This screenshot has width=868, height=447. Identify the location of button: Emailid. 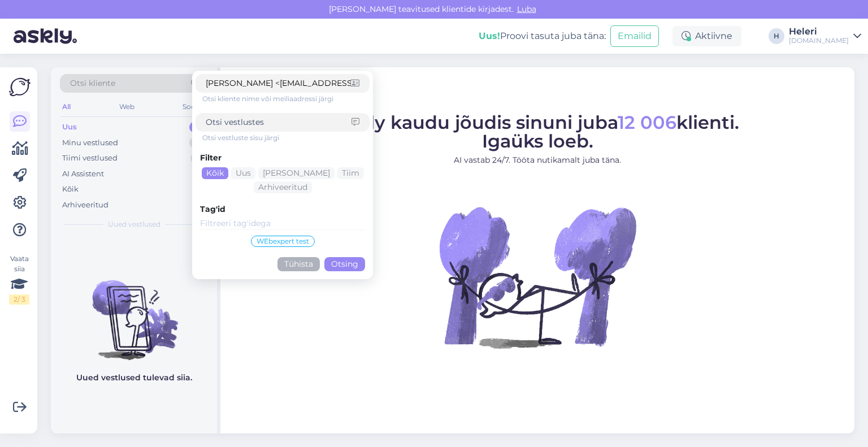
(635, 36).